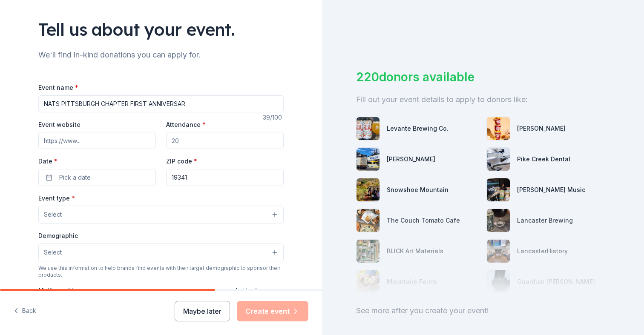 This screenshot has width=644, height=335. What do you see at coordinates (161, 271) in the screenshot?
I see `div: We use this information to help brands find events with their target demographic to sponsor their...` at bounding box center [161, 271].